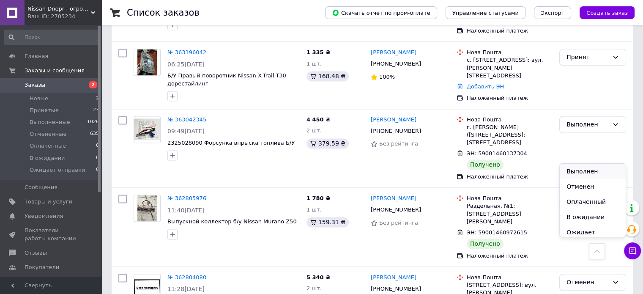  I want to click on span: Nissan Dnepr - огромный выбор б/у и новых запчастей в наличии и под заказ., so click(59, 9).